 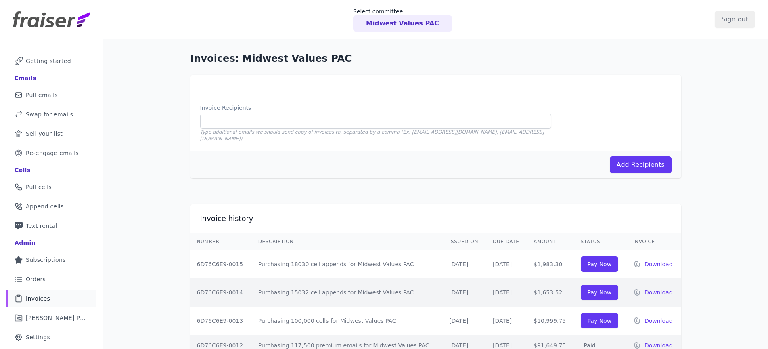 I want to click on a: Settings, so click(x=51, y=337).